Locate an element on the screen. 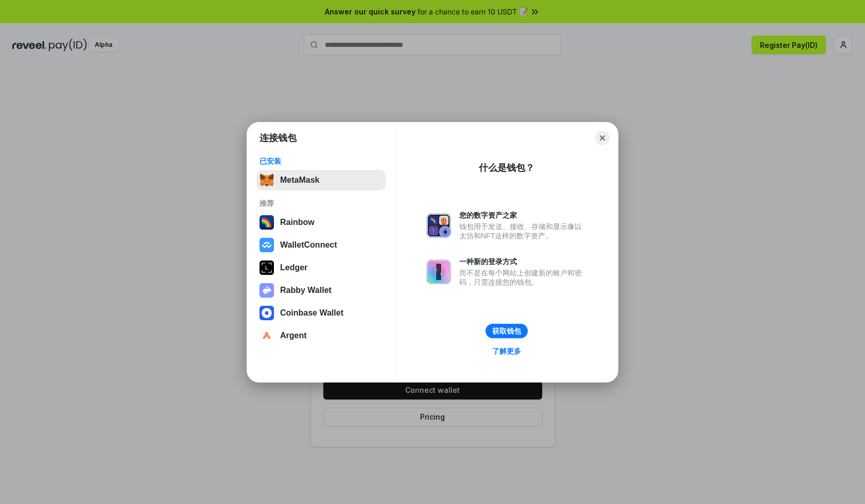 The image size is (865, 504). button: MetaMask is located at coordinates (321, 181).